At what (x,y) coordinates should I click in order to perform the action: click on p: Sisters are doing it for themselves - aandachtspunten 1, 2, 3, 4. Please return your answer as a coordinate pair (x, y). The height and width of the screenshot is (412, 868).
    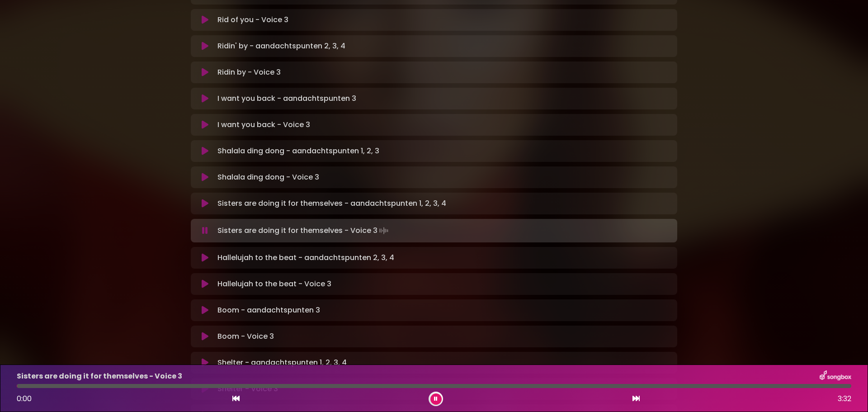
    Looking at the image, I should click on (332, 203).